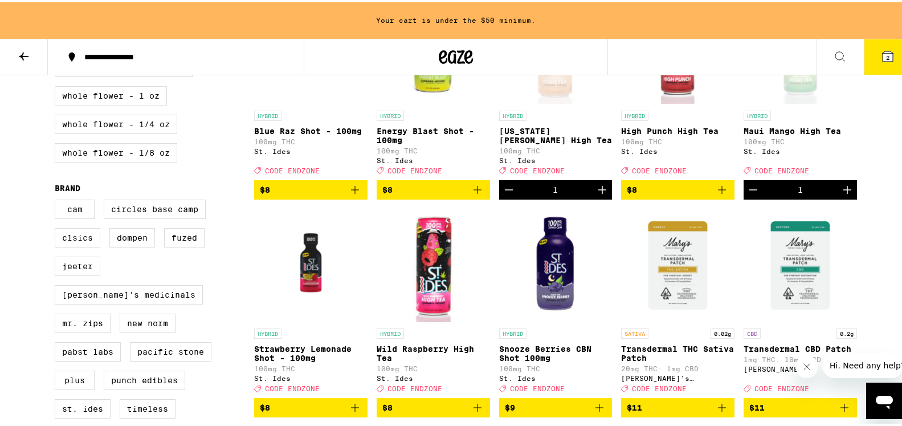 Image resolution: width=902 pixels, height=426 pixels. I want to click on p: 20mg THC: 1mg CBD, so click(677, 366).